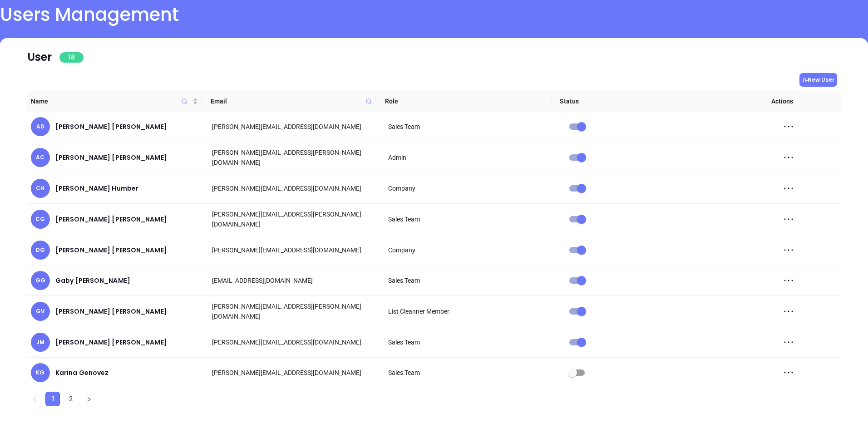  What do you see at coordinates (111, 101) in the screenshot?
I see `span: Name` at bounding box center [111, 101].